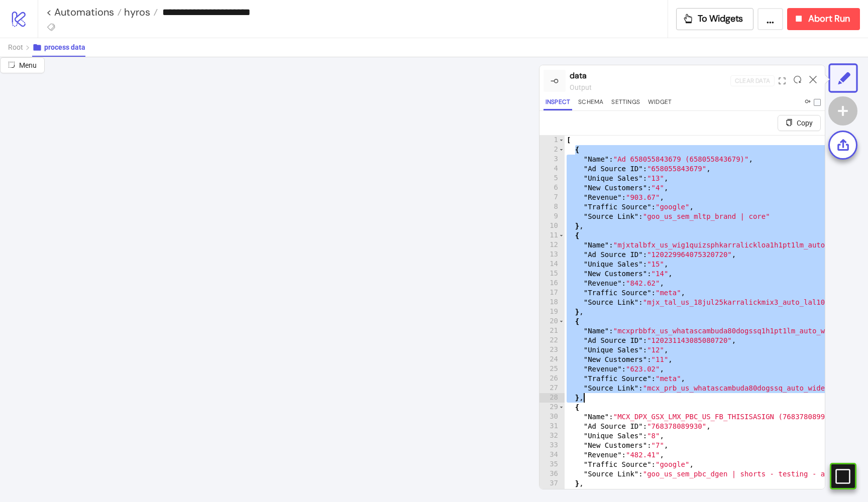 The image size is (868, 502). What do you see at coordinates (561, 321) in the screenshot?
I see `span: Toggle code folding, rows 20 through 28` at bounding box center [561, 321].